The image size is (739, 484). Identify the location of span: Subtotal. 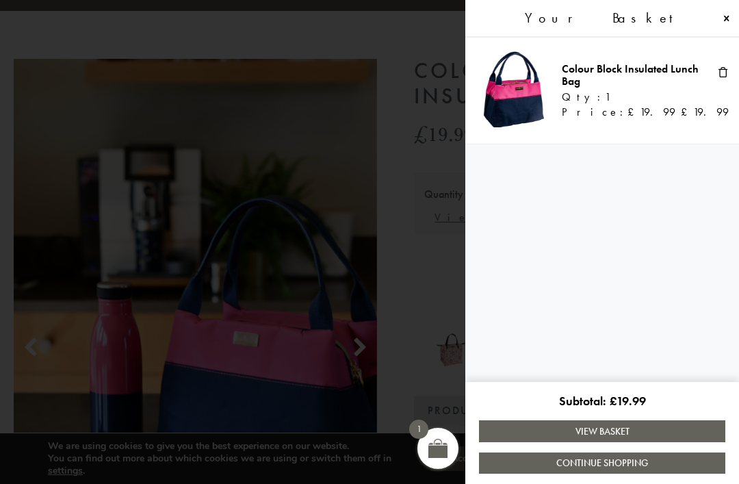
(585, 400).